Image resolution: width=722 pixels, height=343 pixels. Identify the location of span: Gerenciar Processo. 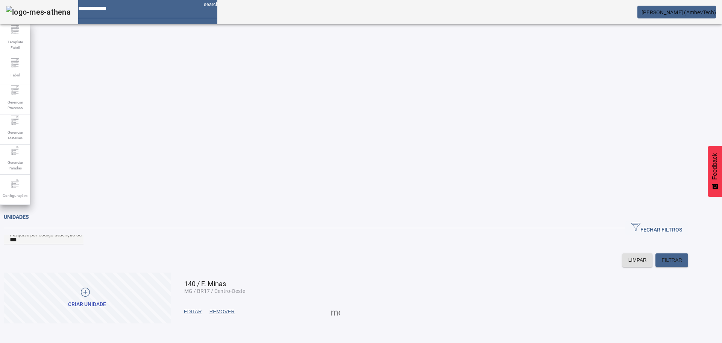
(15, 105).